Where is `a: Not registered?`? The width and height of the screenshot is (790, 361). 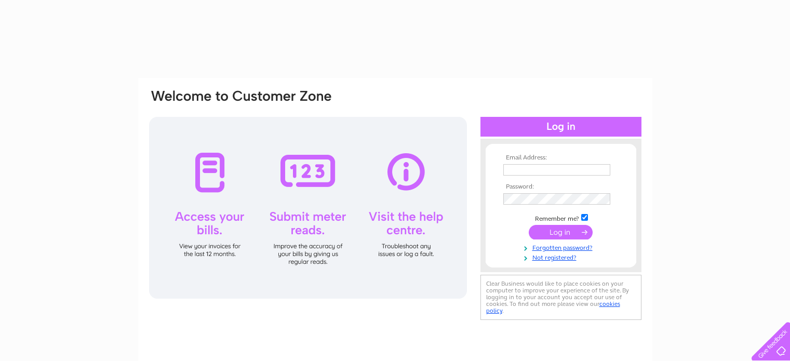
a: Not registered? is located at coordinates (562, 257).